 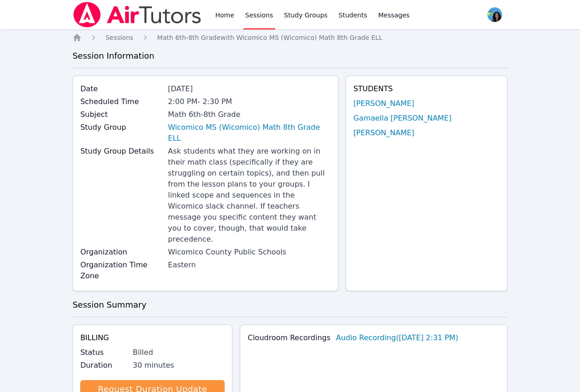 What do you see at coordinates (289, 338) in the screenshot?
I see `label: Cloudroom Recordings` at bounding box center [289, 338].